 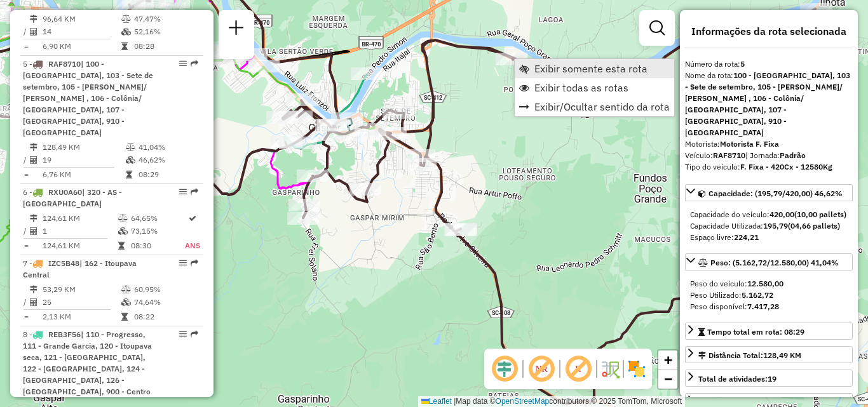 I want to click on div: Distância Total:, so click(x=750, y=356).